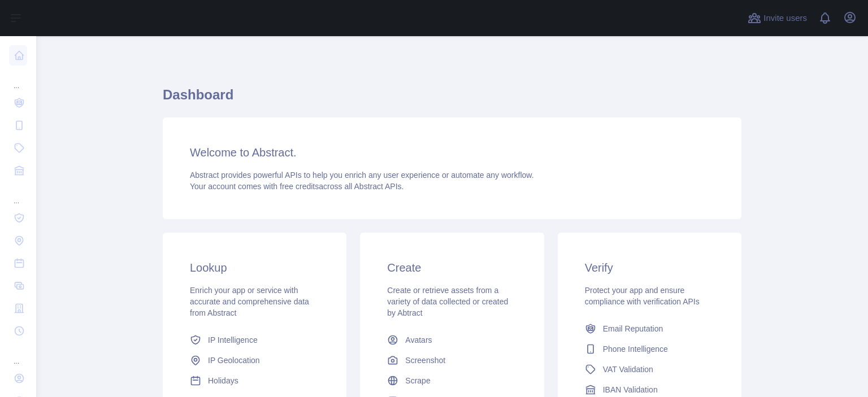  Describe the element at coordinates (418, 380) in the screenshot. I see `span: Scrape` at that location.